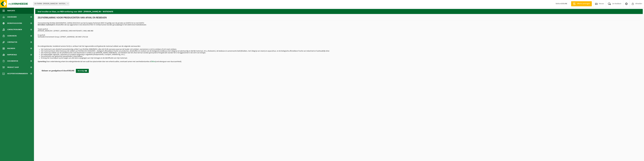  I want to click on span: Dashboard, so click(12, 17).